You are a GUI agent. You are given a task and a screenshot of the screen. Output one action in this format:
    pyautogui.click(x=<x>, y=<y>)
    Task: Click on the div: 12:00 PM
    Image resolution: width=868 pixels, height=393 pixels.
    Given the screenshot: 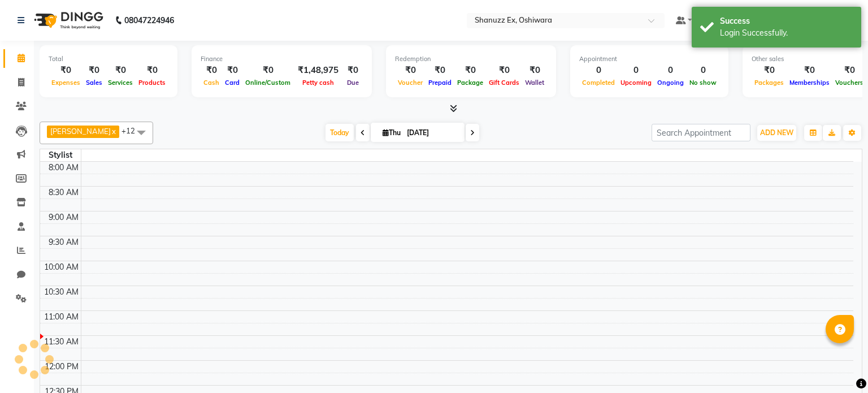 What is the action you would take?
    pyautogui.click(x=61, y=367)
    